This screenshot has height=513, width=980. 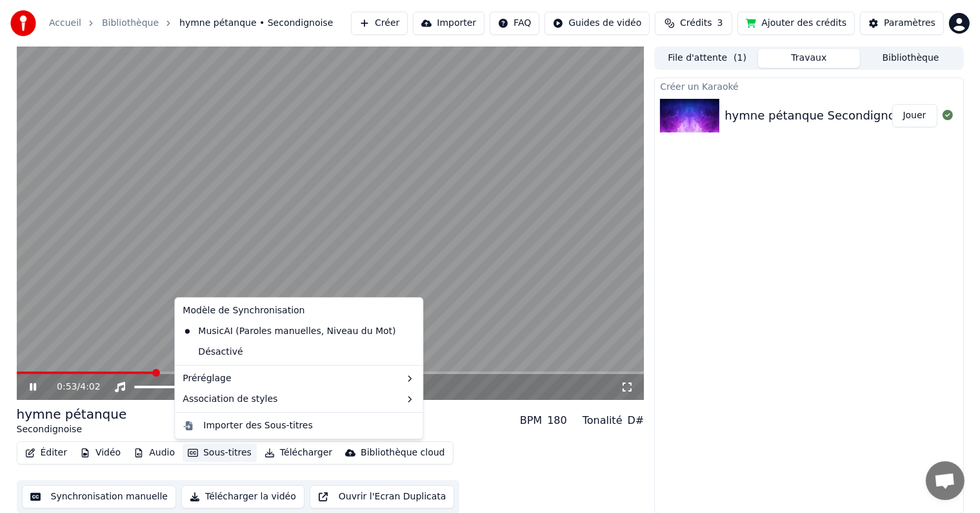 I want to click on button: Importer, so click(x=448, y=24).